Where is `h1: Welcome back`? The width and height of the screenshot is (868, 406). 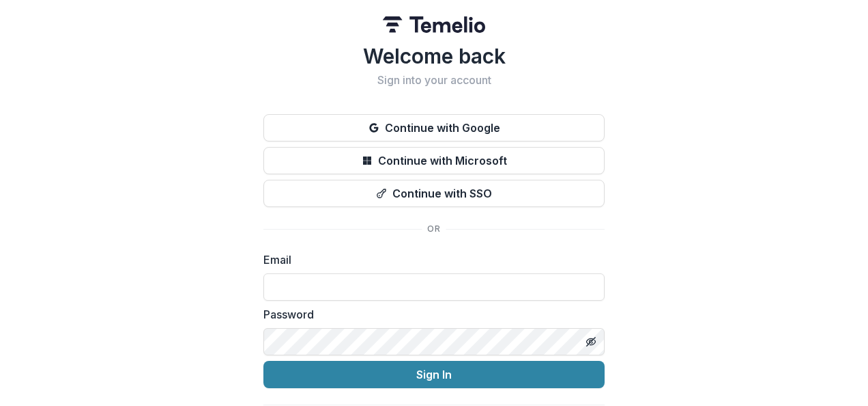
h1: Welcome back is located at coordinates (434, 56).